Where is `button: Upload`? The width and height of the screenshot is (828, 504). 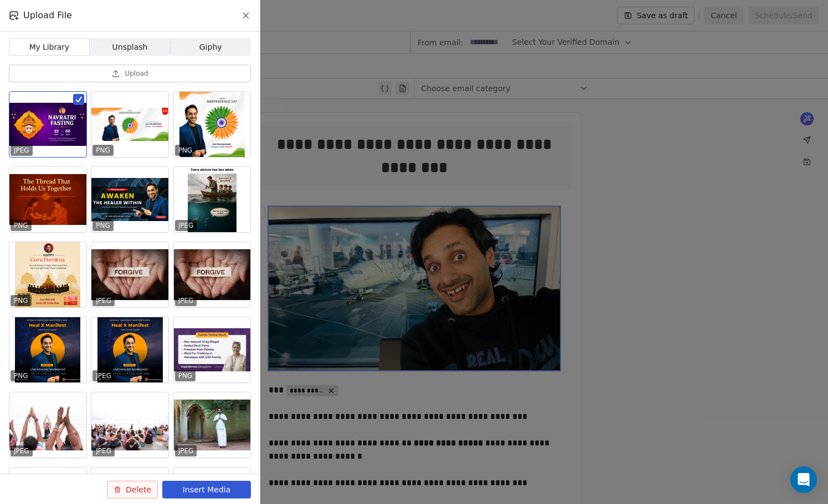 button: Upload is located at coordinates (130, 73).